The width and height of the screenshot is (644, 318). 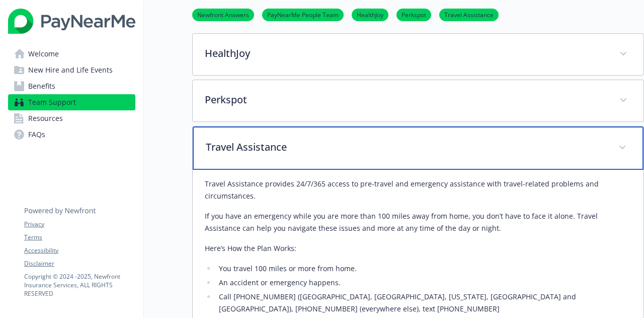 I want to click on a: New Hire and Life Events, so click(x=71, y=70).